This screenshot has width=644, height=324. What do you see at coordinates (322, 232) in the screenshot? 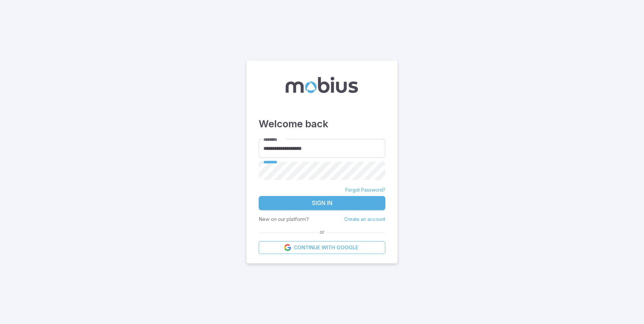
I see `span: or` at bounding box center [322, 232].